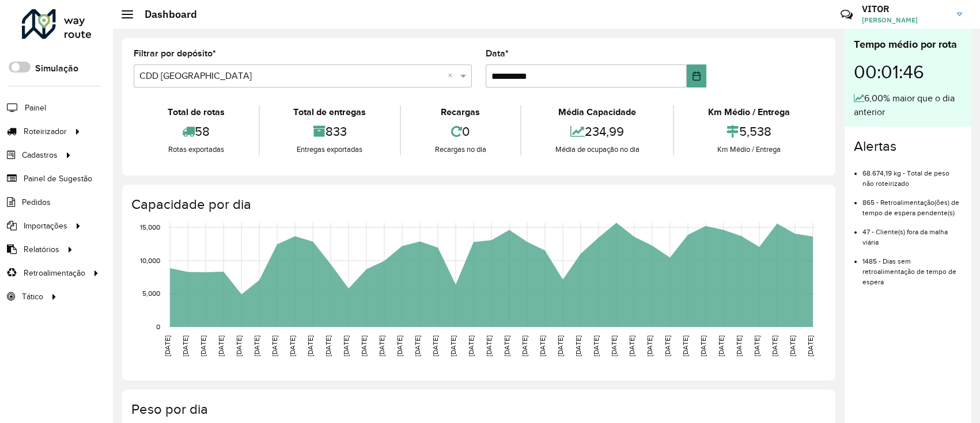 The height and width of the screenshot is (423, 980). What do you see at coordinates (36, 202) in the screenshot?
I see `span: Pedidos` at bounding box center [36, 202].